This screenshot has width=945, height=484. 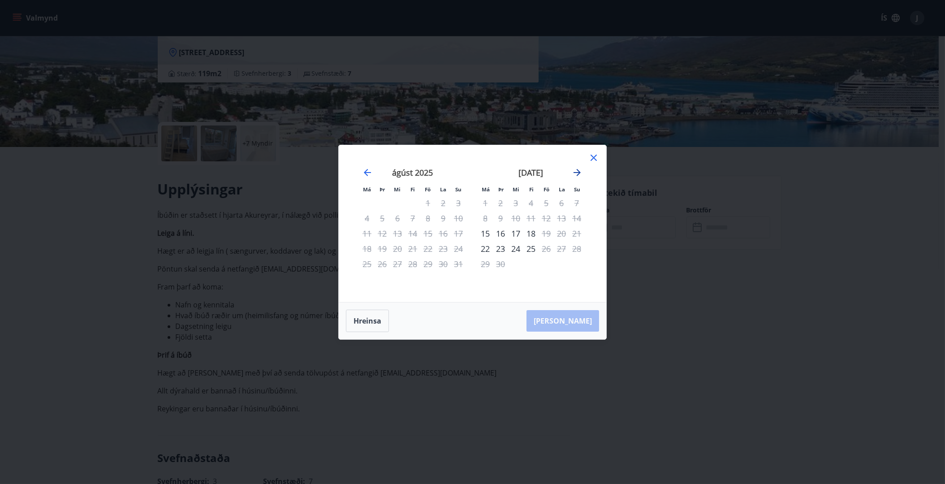 I want to click on td: Not available. miðvikudagur, 27. ágúst 2025, so click(x=398, y=264).